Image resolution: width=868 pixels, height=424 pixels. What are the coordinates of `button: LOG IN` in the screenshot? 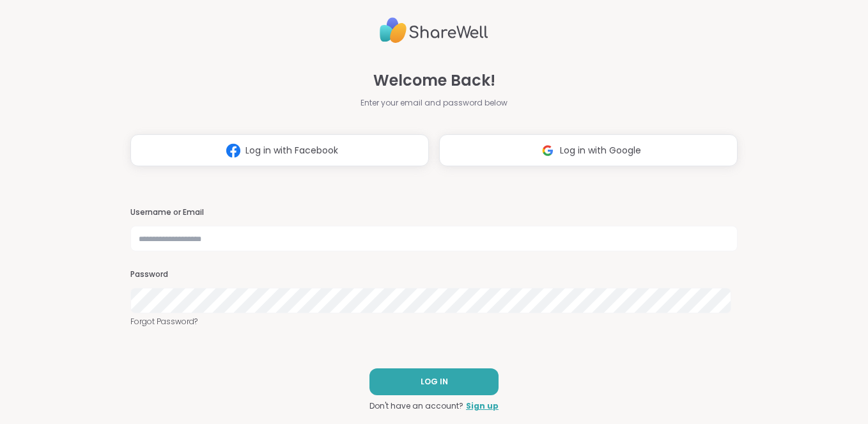 It's located at (434, 382).